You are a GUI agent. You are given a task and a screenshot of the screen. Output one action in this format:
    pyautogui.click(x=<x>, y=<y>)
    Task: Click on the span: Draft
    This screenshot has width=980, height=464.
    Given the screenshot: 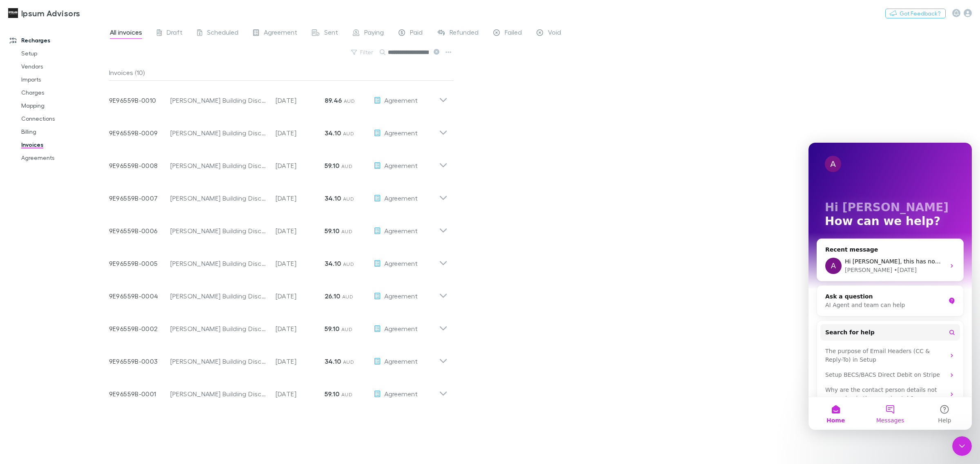 What is the action you would take?
    pyautogui.click(x=174, y=33)
    